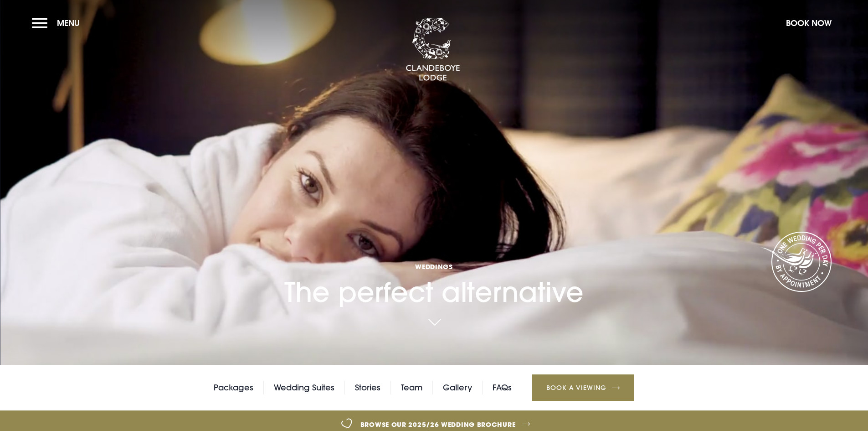  Describe the element at coordinates (233, 388) in the screenshot. I see `a: Packages` at that location.